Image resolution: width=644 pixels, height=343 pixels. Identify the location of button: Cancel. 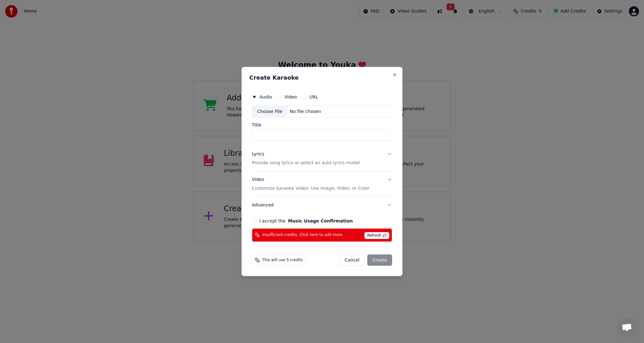
(351, 260).